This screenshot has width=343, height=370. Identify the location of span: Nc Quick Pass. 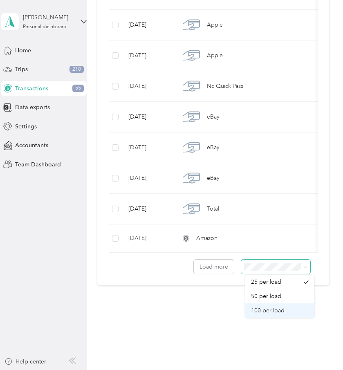
(225, 86).